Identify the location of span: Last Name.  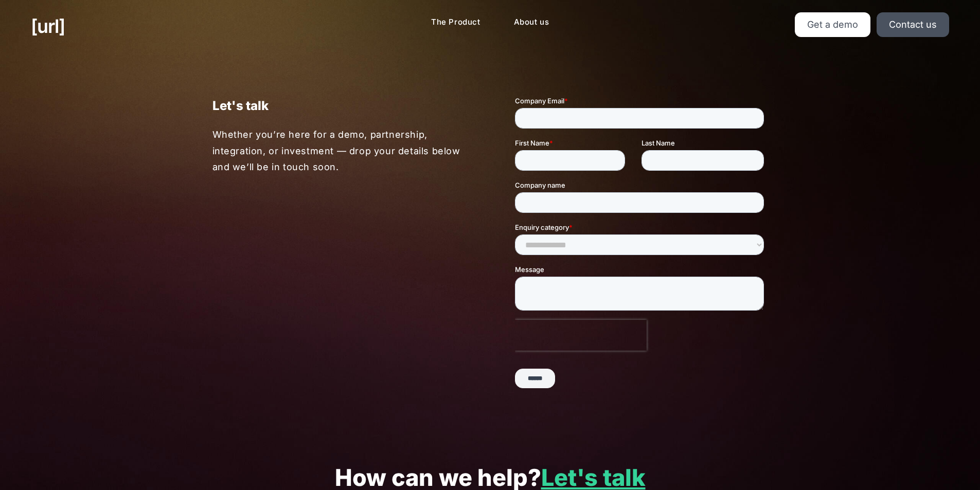
(143, 47).